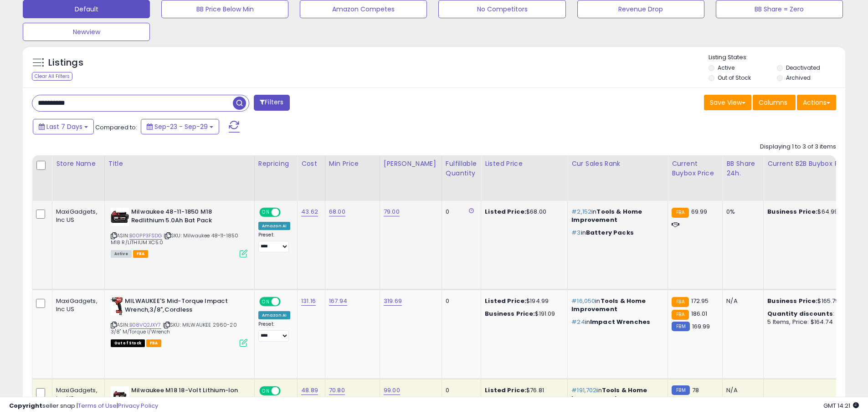 This screenshot has height=415, width=868. What do you see at coordinates (813, 164) in the screenshot?
I see `div: Current B2B Buybox Price` at bounding box center [813, 164].